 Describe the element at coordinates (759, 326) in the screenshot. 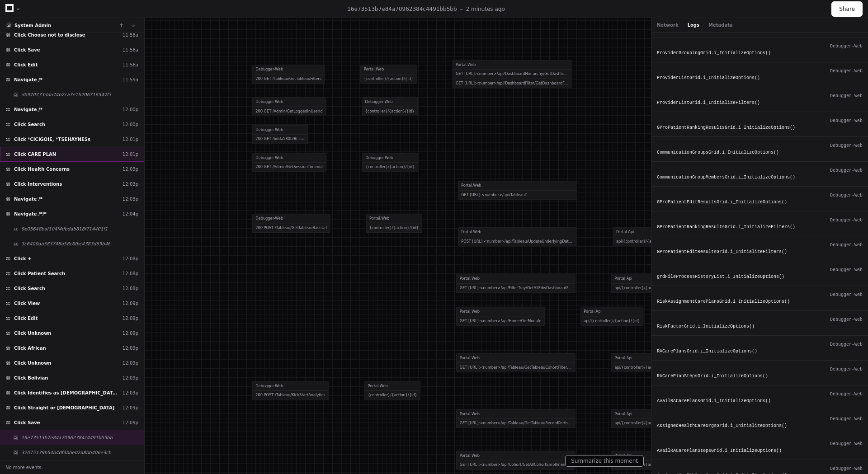

I see `div: RiskFactorGrid.i_InitializeOptions()` at that location.